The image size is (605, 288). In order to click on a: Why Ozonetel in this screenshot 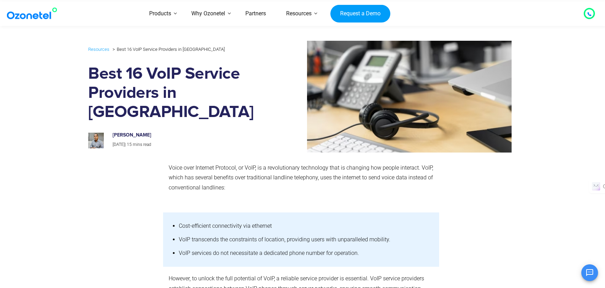, I will do `click(208, 14)`.